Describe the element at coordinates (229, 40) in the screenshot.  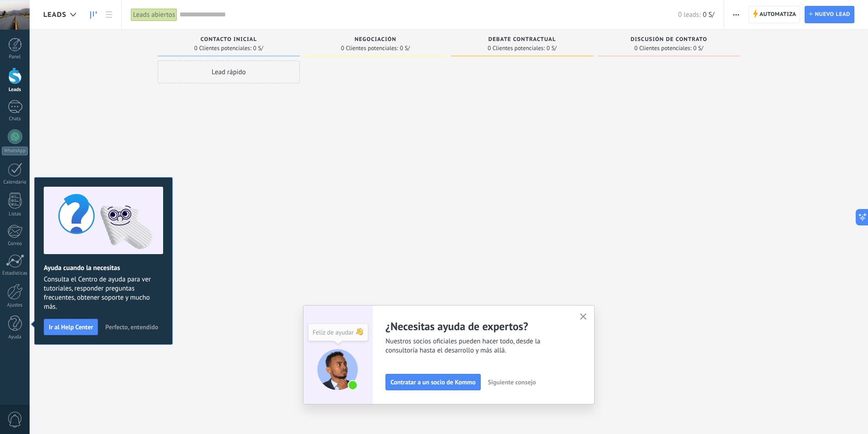
I see `span: Contacto inicial` at that location.